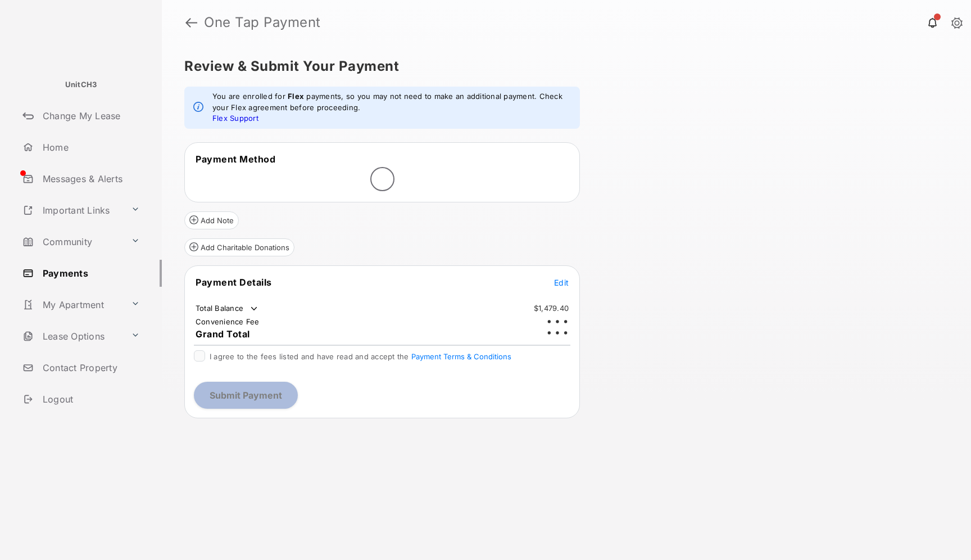 Image resolution: width=971 pixels, height=560 pixels. I want to click on p: UnitCH3, so click(81, 85).